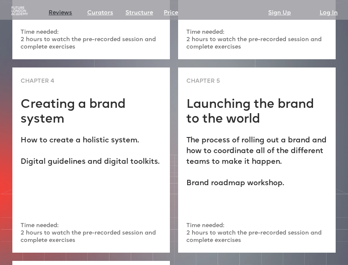 Image resolution: width=348 pixels, height=265 pixels. I want to click on a: Reviews, so click(60, 13).